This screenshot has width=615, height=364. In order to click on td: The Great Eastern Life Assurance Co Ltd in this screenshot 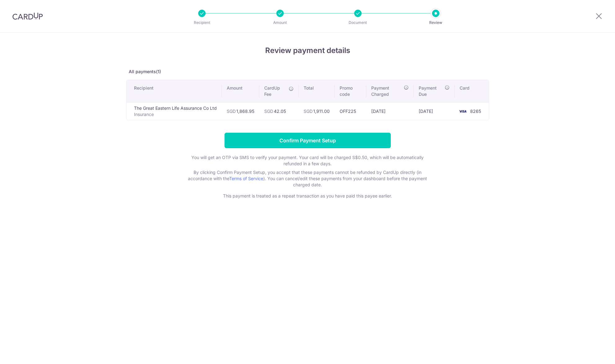, I will do `click(174, 111)`.